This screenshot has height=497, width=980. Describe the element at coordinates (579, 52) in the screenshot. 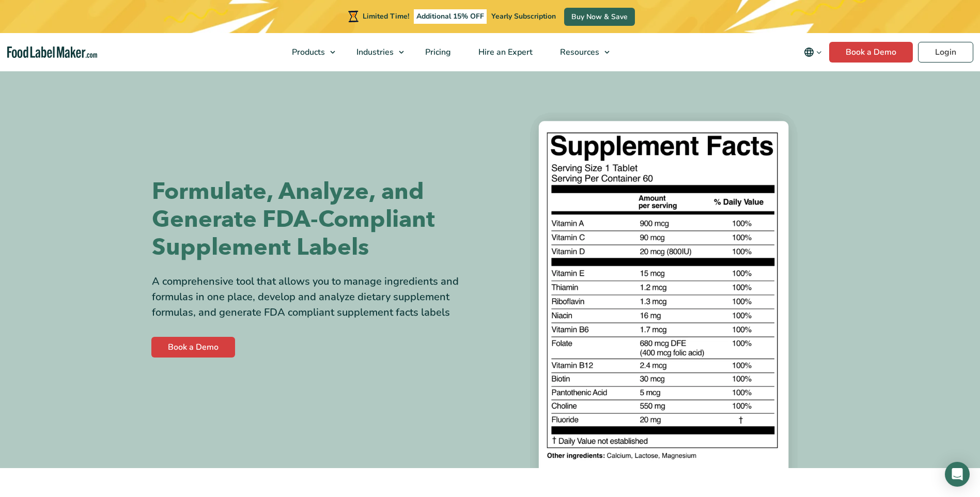

I see `span: Resources` at that location.